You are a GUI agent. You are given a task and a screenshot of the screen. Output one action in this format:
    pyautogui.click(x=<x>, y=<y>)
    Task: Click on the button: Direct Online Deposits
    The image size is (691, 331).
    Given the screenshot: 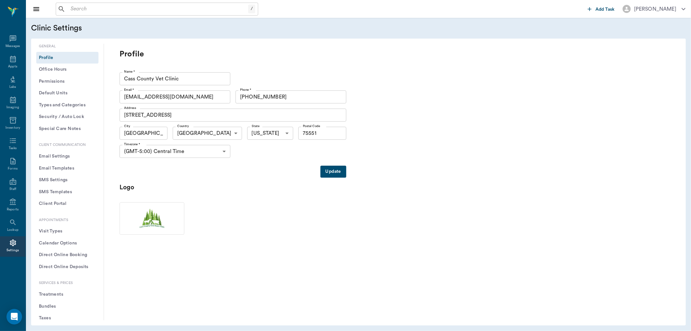 What is the action you would take?
    pyautogui.click(x=67, y=267)
    